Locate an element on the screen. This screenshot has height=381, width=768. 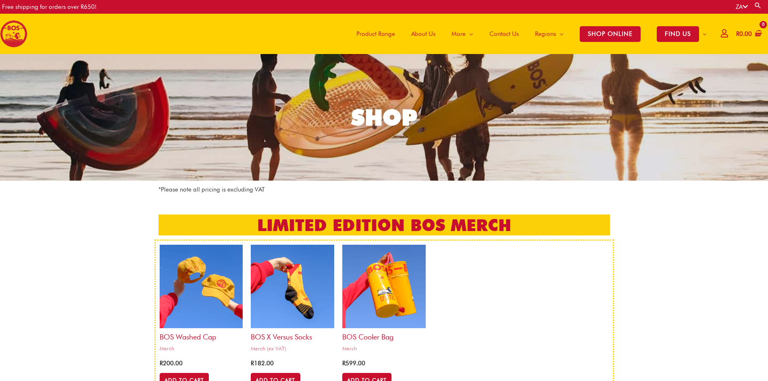
span: About Us is located at coordinates (423, 34).